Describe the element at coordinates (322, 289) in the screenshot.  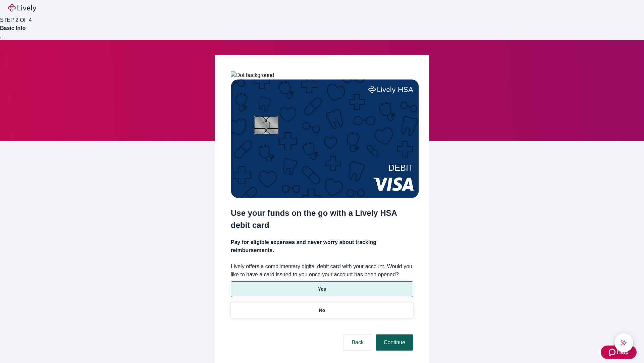
I see `button: Yes` at that location.